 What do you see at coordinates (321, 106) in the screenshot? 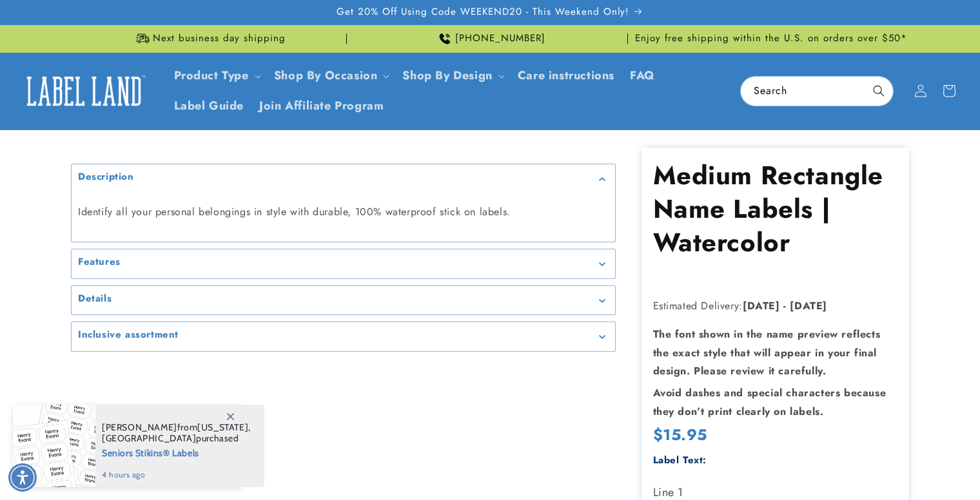
I see `a: Join Affiliate Program` at bounding box center [321, 106].